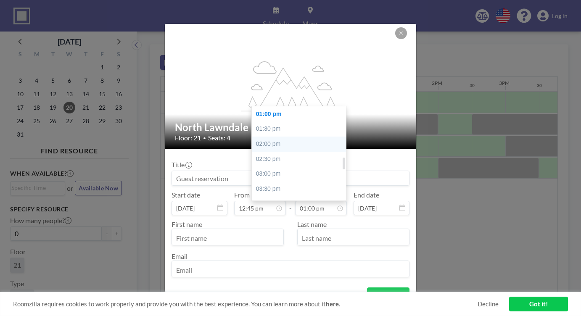 The height and width of the screenshot is (316, 581). Describe the element at coordinates (333, 304) in the screenshot. I see `a: here.` at that location.